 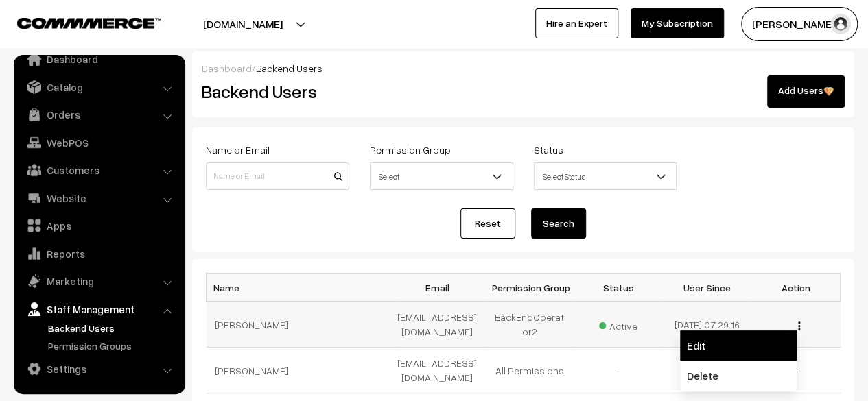 I want to click on a: Website, so click(x=99, y=198).